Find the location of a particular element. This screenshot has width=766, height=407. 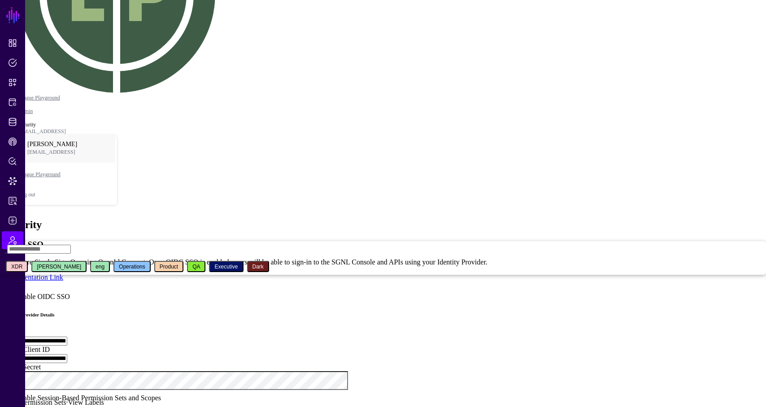

span: QA is located at coordinates (196, 267).